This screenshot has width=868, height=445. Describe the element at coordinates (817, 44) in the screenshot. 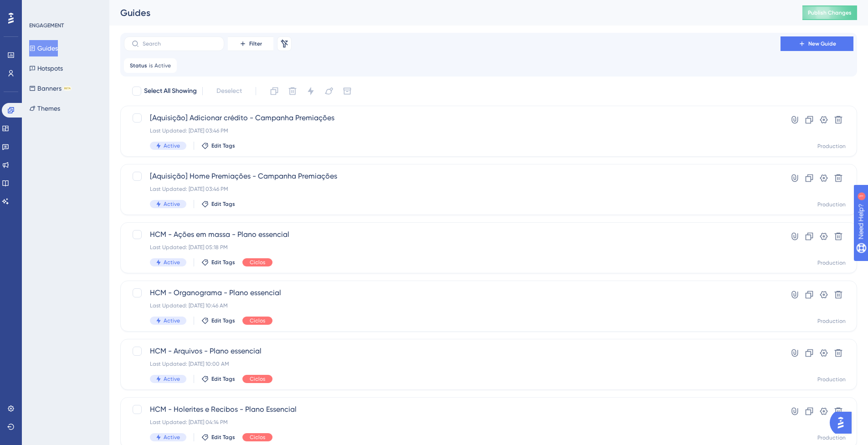

I see `button: New Guide` at that location.